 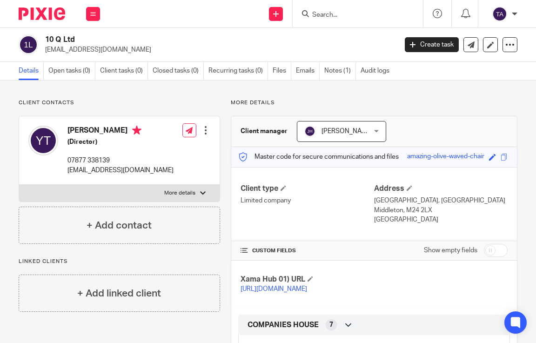 What do you see at coordinates (318, 157) in the screenshot?
I see `p: Master code for secure communications and files` at bounding box center [318, 157].